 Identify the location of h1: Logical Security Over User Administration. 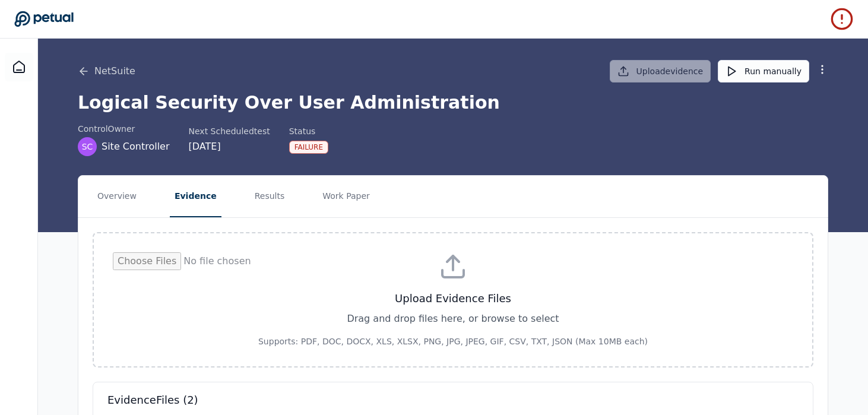
(453, 103).